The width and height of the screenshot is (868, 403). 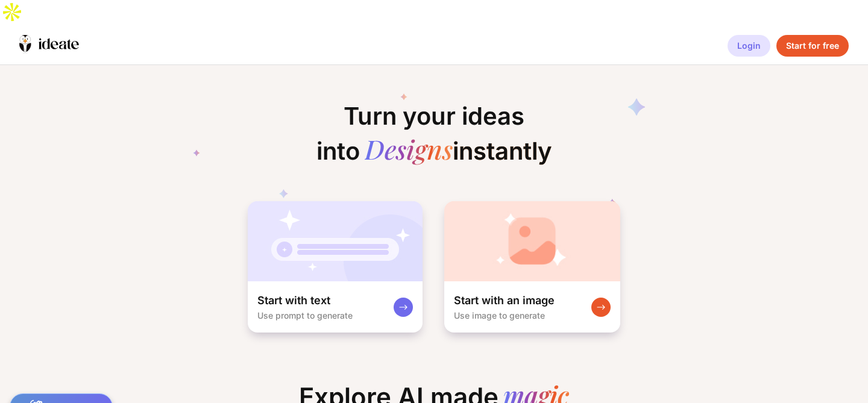 I want to click on img: startWithImageCardBg.jpg, so click(x=533, y=241).